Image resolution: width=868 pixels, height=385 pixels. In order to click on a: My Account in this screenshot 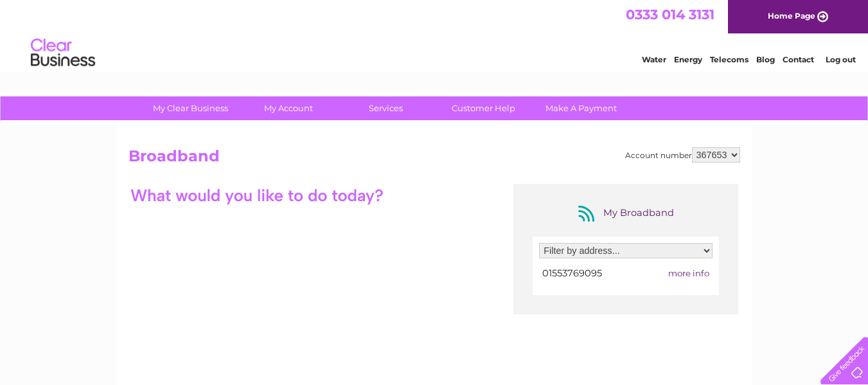, I will do `click(288, 108)`.